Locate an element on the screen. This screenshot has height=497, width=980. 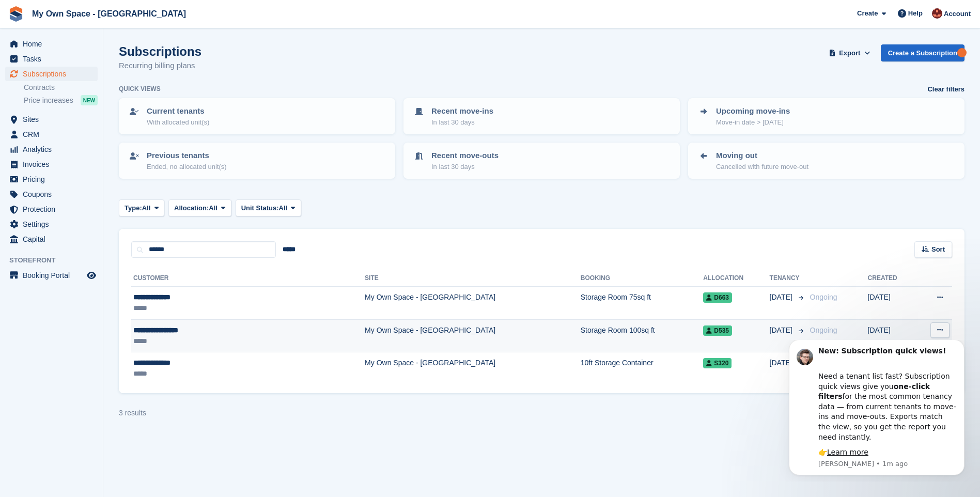
img: stora-icon-8386f47178a22dfd0bd8f6a31ec36ba5ce8667c1dd55bd0f319d3a0aa187defe.svg is located at coordinates (16, 14).